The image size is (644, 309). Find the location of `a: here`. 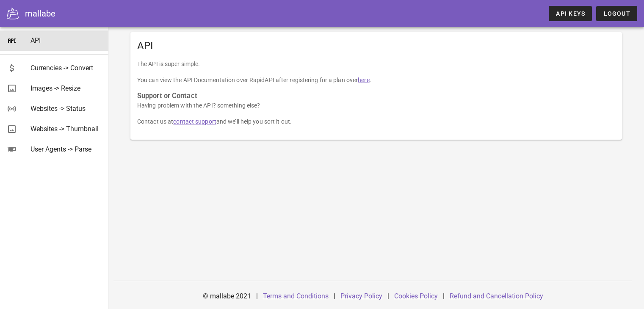

a: here is located at coordinates (364, 80).